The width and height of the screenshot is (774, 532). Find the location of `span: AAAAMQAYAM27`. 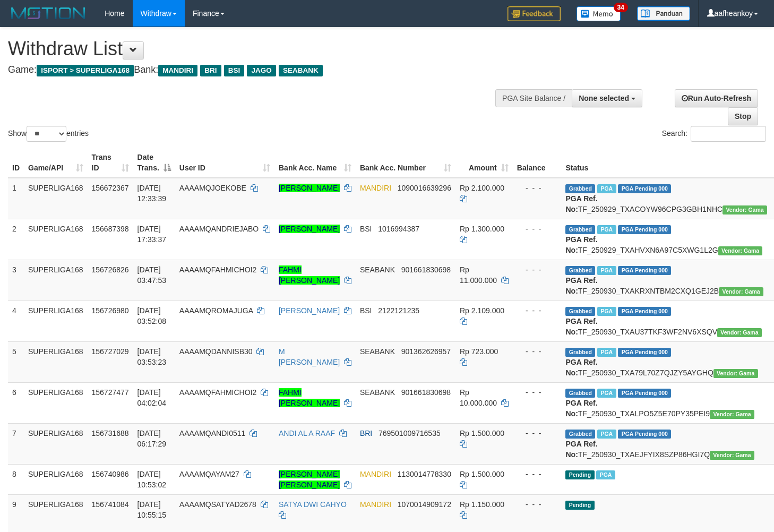

span: AAAAMQAYAM27 is located at coordinates (209, 474).